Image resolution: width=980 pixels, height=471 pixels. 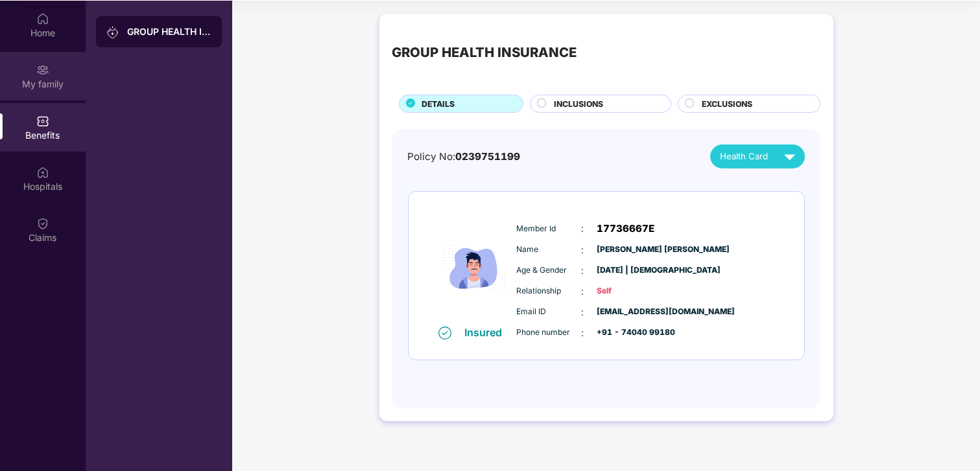 I want to click on img: svg+xml;base64,PHN2ZyBpZD0iSG9zcGl0YWxzIiB4bWxucz0iaHR0cDovL3d3dy53My5vcmcvMjAwMC9zdmciIHdpZHRoPS..., so click(x=43, y=173).